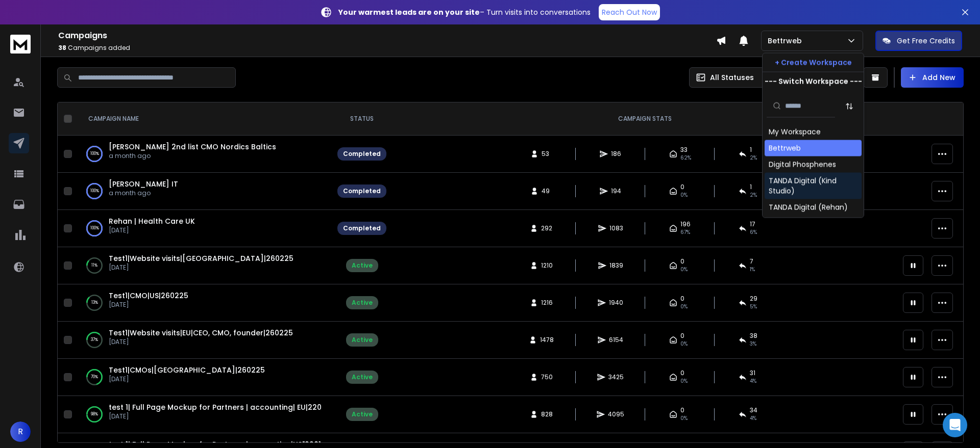 This screenshot has width=980, height=448. I want to click on span: 17, so click(752, 224).